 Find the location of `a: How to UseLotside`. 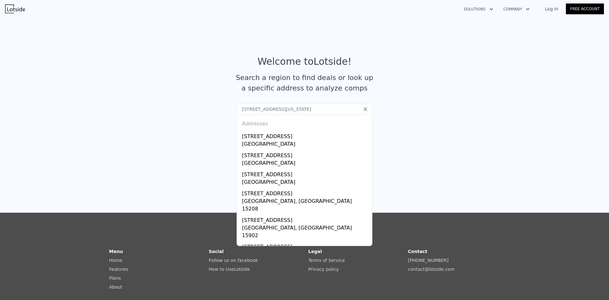

a: How to UseLotside is located at coordinates (229, 269).